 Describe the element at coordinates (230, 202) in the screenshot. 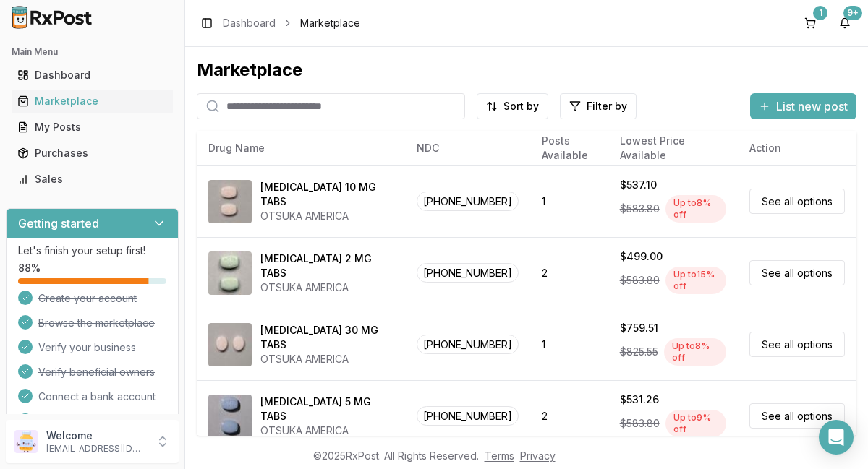

I see `img: Abilify 10 MG TABS` at that location.